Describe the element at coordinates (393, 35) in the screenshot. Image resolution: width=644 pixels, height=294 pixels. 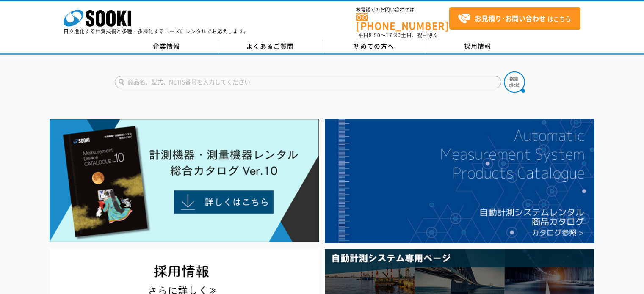
I see `span: 17:30` at that location.